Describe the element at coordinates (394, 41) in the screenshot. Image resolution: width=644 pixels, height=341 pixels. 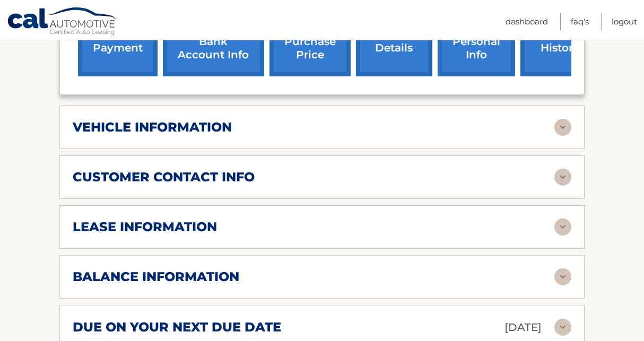
I see `a: account details` at that location.